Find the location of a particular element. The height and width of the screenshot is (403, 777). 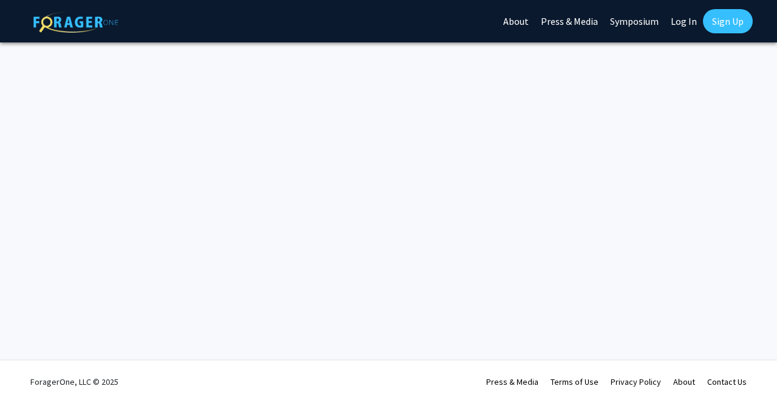

a: Privacy Policy is located at coordinates (635, 382).